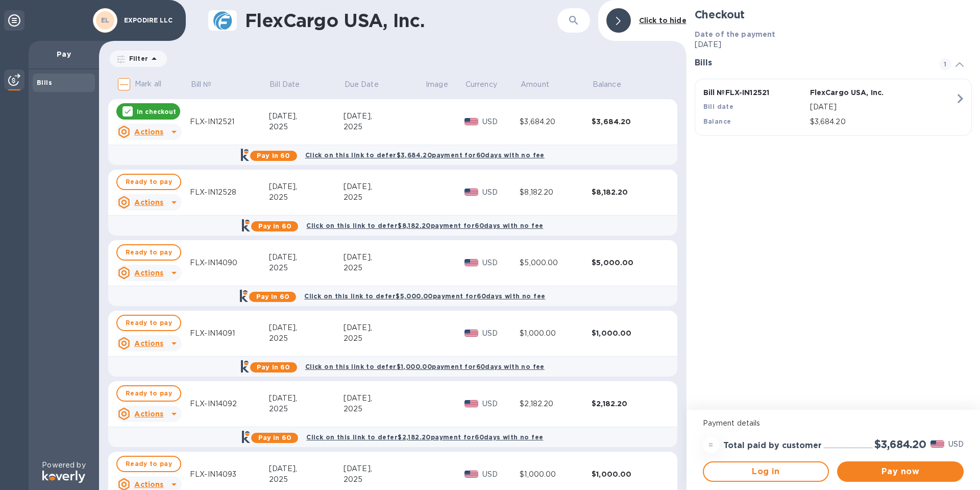 This screenshot has height=490, width=980. What do you see at coordinates (150, 20) in the screenshot?
I see `p: EXPODIRE LLC` at bounding box center [150, 20].